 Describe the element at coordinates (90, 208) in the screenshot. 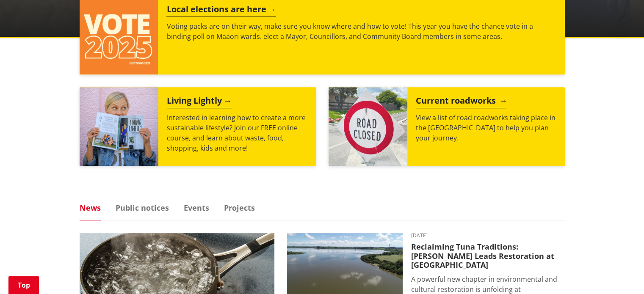

I see `a: News` at that location.